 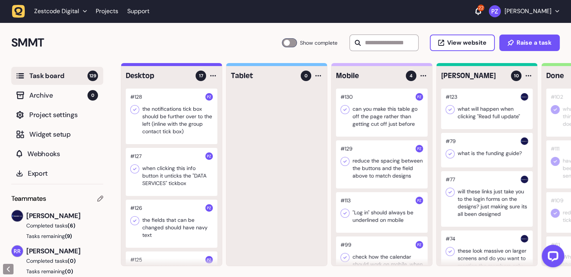 I want to click on span: Raise a task, so click(x=534, y=43).